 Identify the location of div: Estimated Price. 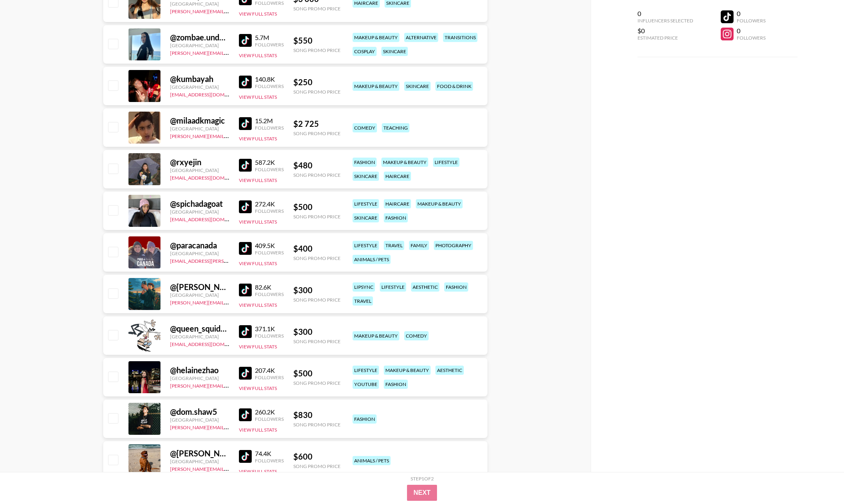
(665, 37).